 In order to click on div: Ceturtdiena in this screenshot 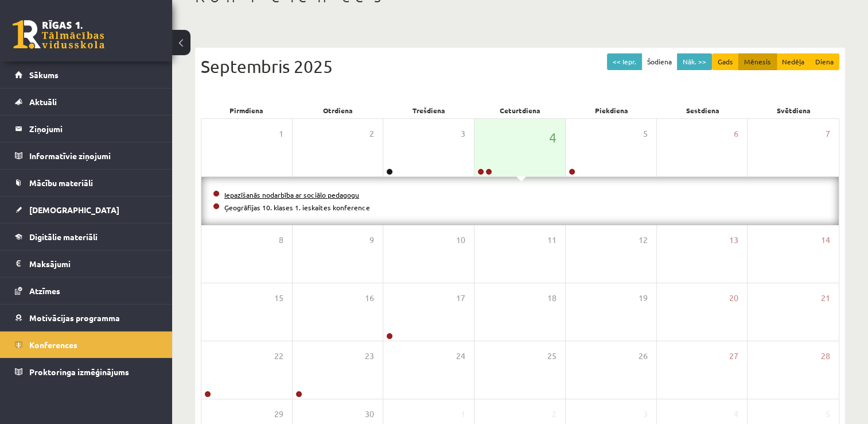, I will do `click(520, 110)`.